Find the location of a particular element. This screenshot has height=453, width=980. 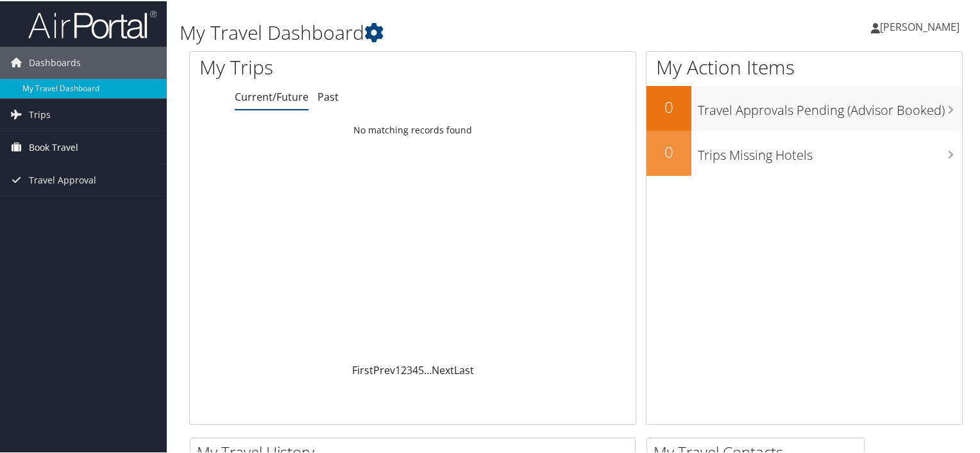

a: 0Trips Missing Hotels is located at coordinates (805, 152).